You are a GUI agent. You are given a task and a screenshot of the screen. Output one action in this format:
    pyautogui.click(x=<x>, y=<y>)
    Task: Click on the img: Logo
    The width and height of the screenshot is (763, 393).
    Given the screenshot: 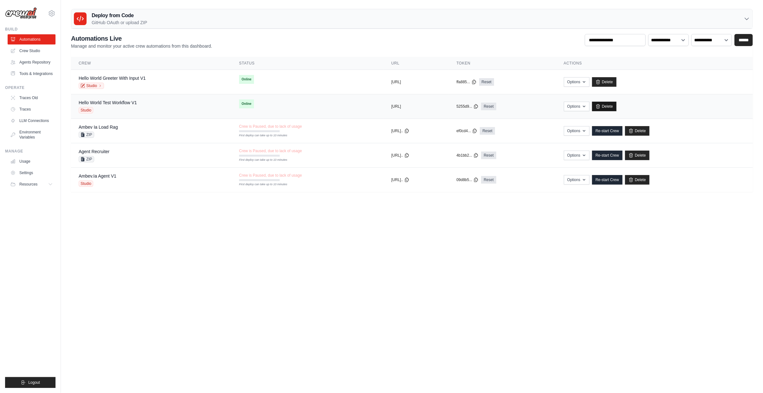 What is the action you would take?
    pyautogui.click(x=21, y=13)
    